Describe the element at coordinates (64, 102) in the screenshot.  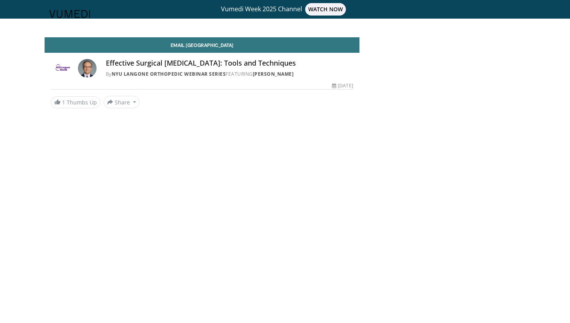
I see `span: 1` at that location.